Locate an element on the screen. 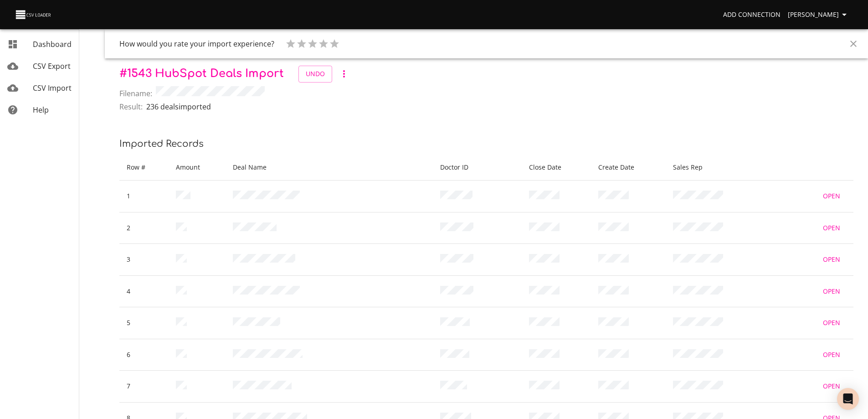 Image resolution: width=868 pixels, height=419 pixels. th: Doctor ID is located at coordinates (477, 167).